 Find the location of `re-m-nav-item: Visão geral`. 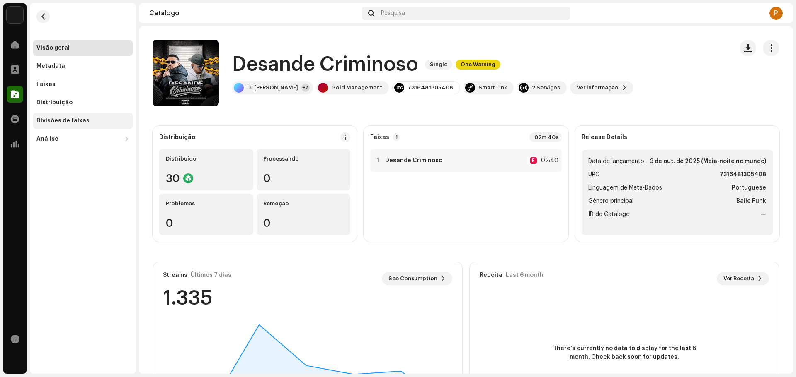

re-m-nav-item: Visão geral is located at coordinates (83, 48).